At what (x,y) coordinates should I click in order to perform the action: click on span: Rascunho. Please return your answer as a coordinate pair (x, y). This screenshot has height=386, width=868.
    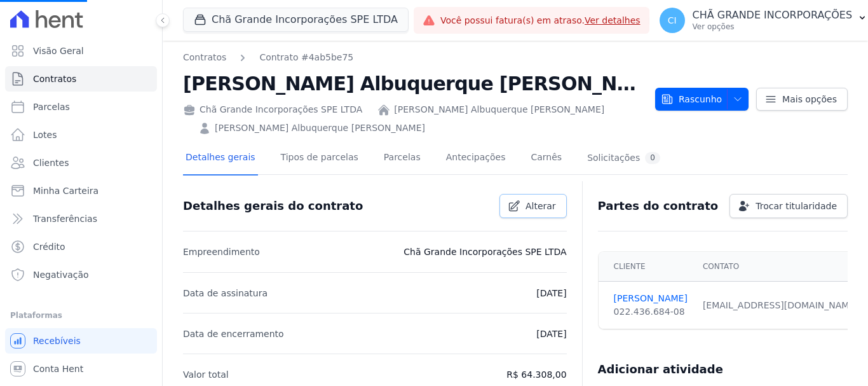
    Looking at the image, I should click on (691, 99).